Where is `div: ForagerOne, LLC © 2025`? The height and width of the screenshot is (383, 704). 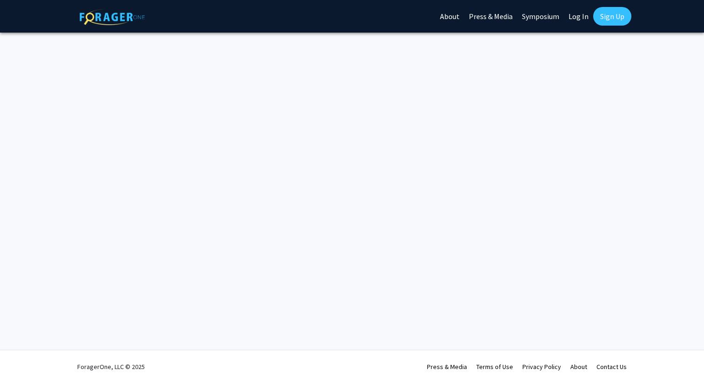
div: ForagerOne, LLC © 2025 is located at coordinates (111, 367).